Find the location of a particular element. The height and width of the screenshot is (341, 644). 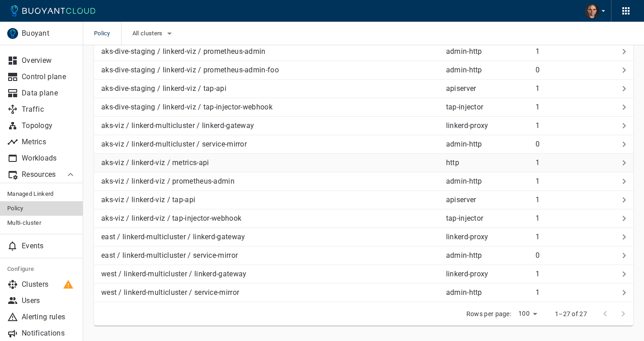

p: Clusters is located at coordinates (49, 284).